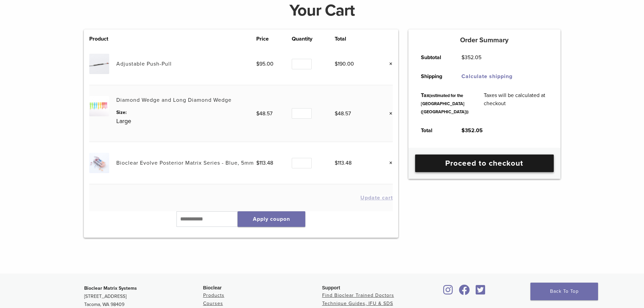  Describe the element at coordinates (186, 112) in the screenshot. I see `dt: Size:` at that location.